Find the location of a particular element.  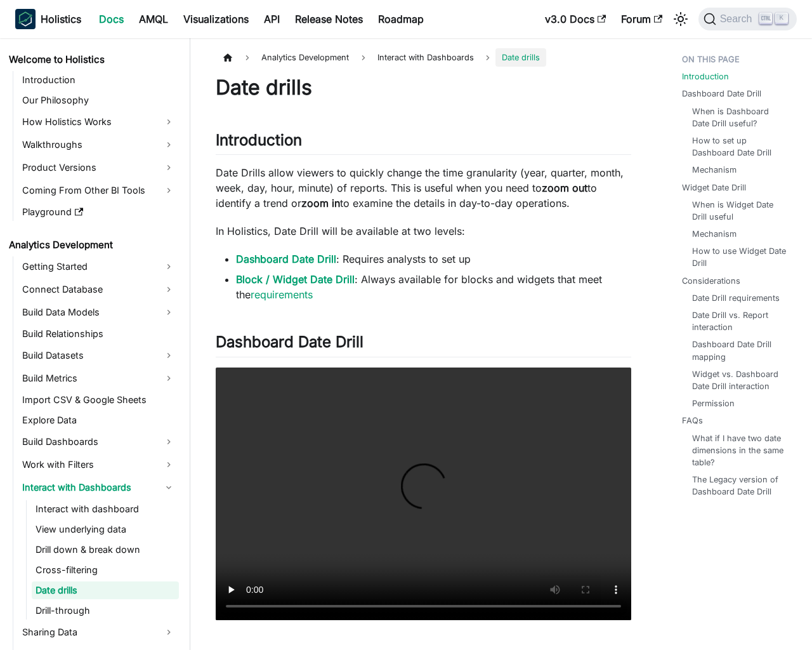

a: Drill down & break down is located at coordinates (105, 550).